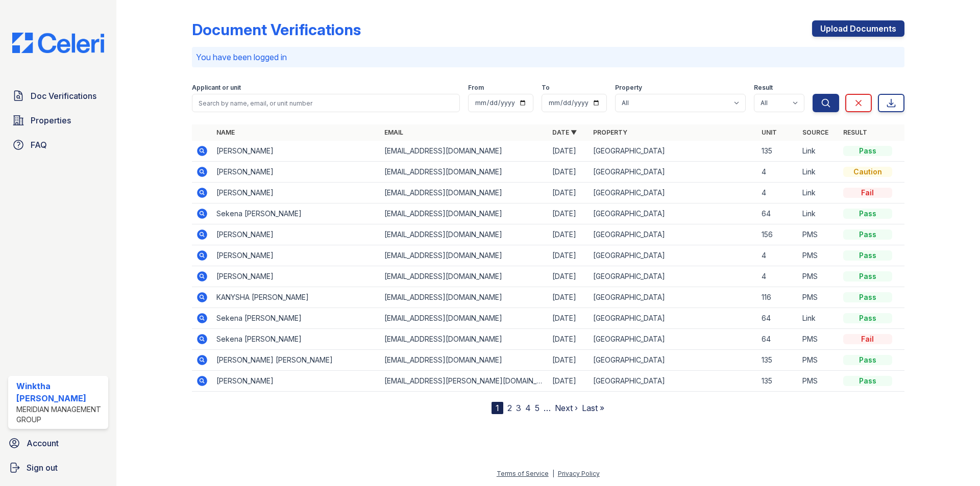 This screenshot has width=980, height=486. Describe the element at coordinates (564, 132) in the screenshot. I see `a: Date ▼` at that location.